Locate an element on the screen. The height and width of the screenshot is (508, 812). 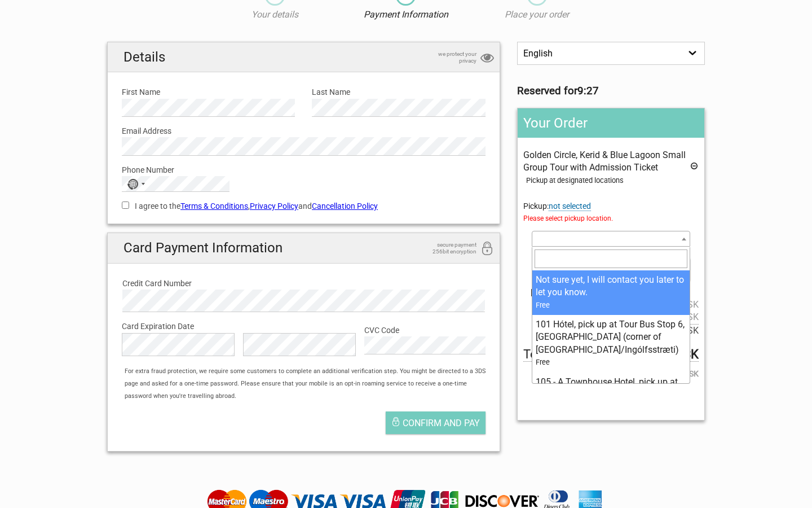
span: Total to be paid is located at coordinates (611, 354).